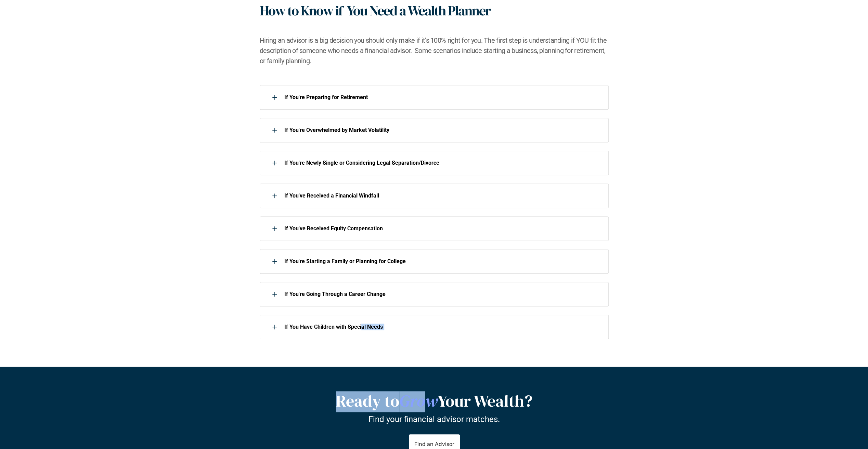 This screenshot has height=449, width=868. What do you see at coordinates (434, 444) in the screenshot?
I see `p: Find an Advisor` at bounding box center [434, 444].